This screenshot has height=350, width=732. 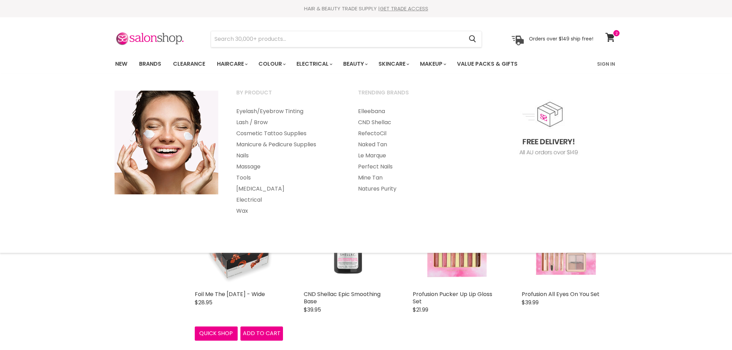 What do you see at coordinates (262, 334) in the screenshot?
I see `button: Add to cart` at bounding box center [262, 334].